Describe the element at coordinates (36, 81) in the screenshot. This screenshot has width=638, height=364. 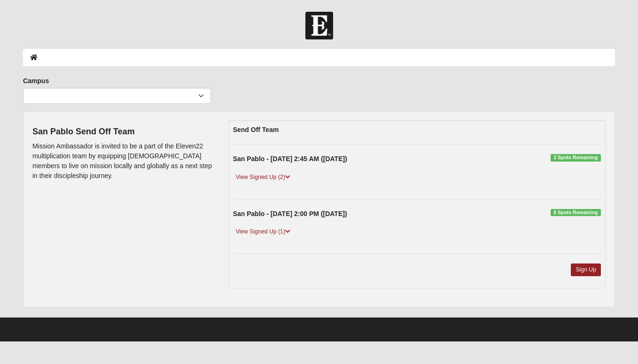
I see `label: Campus` at that location.